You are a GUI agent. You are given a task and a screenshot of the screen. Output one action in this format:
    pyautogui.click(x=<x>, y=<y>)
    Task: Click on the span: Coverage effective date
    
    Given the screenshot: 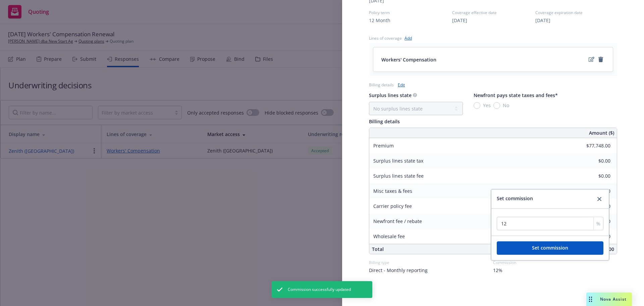 What is the action you would take?
    pyautogui.click(x=494, y=12)
    